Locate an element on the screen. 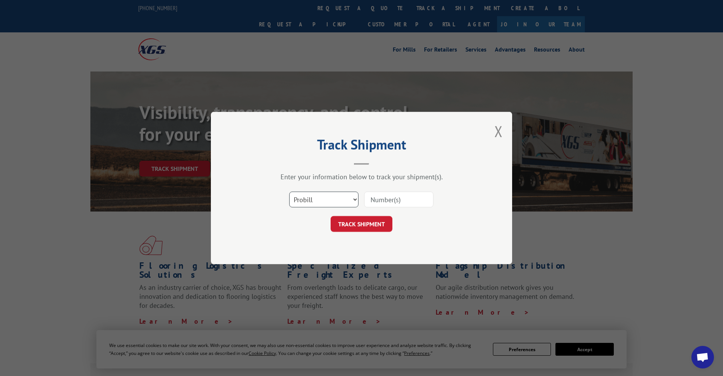 The image size is (723, 376). input: Number(s) is located at coordinates (399, 200).